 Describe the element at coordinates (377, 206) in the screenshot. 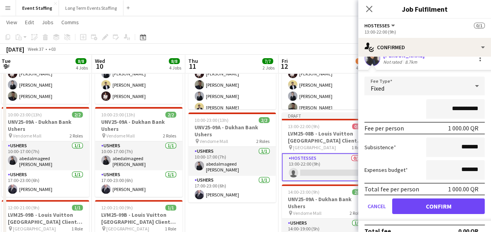

I see `button: Cancel` at that location.